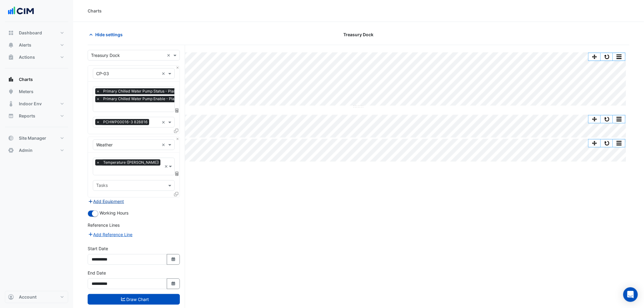  Describe the element at coordinates (98, 248) in the screenshot. I see `label: Start Date` at that location.